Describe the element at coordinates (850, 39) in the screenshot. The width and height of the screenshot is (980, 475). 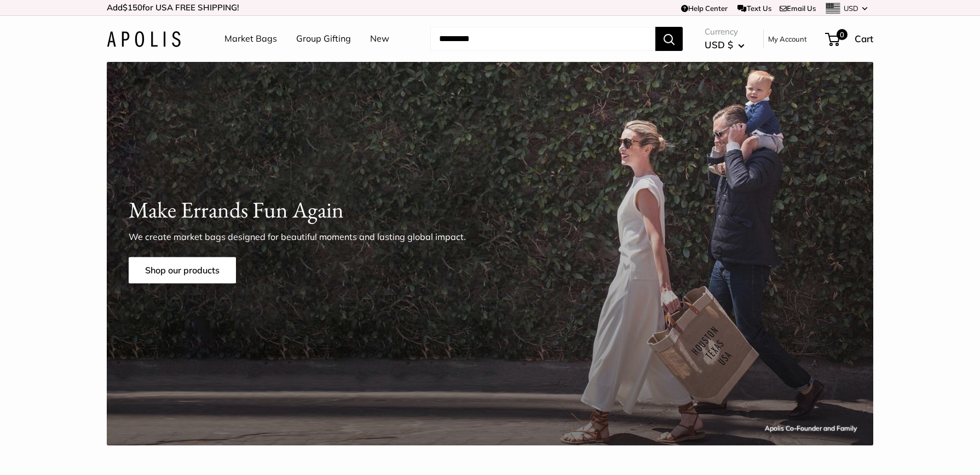
I see `a: 0 Cart` at that location.